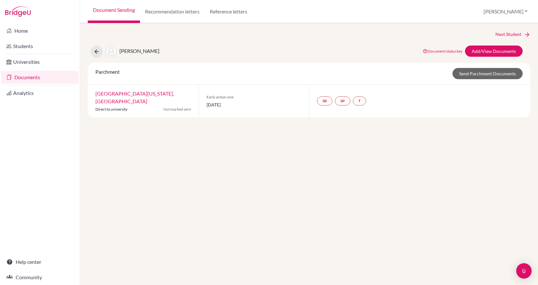  I want to click on a: Send Parchment Documents, so click(488, 73).